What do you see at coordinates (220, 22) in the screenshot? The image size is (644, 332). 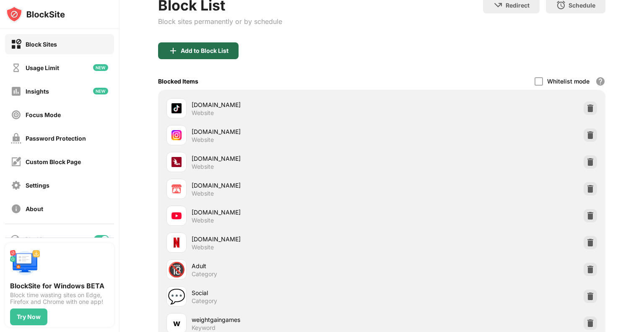 I see `div: Block sites permanently or by schedule` at bounding box center [220, 22].